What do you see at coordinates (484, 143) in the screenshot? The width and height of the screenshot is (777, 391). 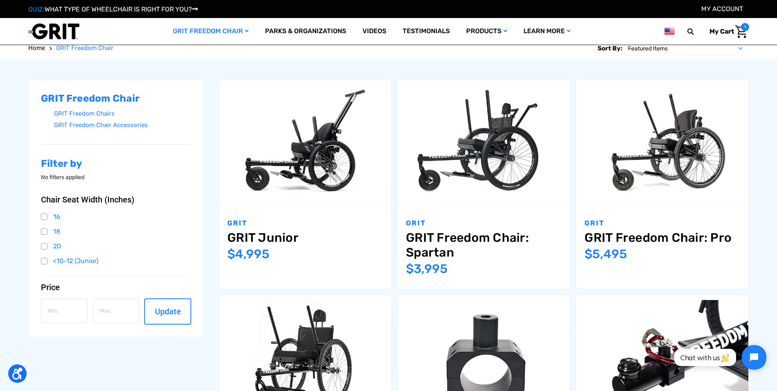 I see `img: GRIT Freedom Chair: Spartan` at bounding box center [484, 143].